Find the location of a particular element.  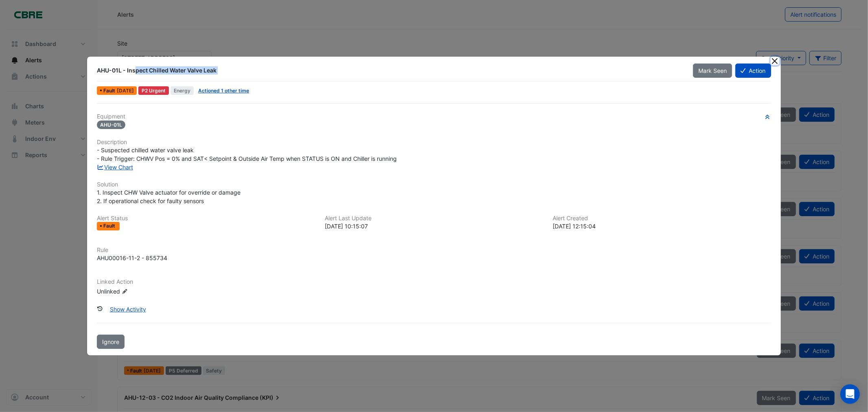

span: Energy is located at coordinates (182, 90).